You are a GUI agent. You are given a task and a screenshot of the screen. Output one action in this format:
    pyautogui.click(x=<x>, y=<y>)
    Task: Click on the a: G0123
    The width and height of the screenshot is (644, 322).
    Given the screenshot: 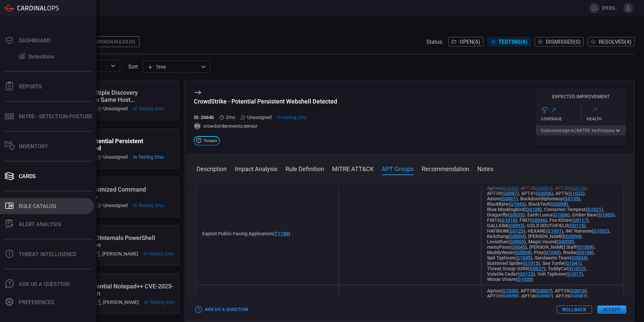 What is the action you would take?
    pyautogui.click(x=526, y=274)
    